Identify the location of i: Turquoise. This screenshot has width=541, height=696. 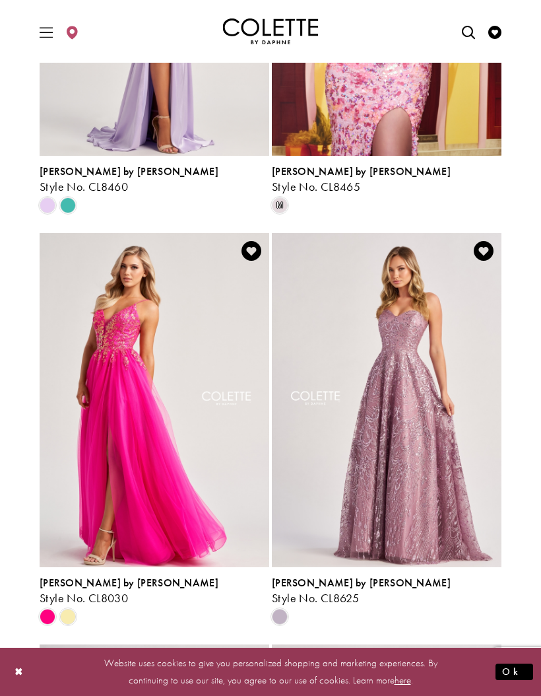
(68, 205).